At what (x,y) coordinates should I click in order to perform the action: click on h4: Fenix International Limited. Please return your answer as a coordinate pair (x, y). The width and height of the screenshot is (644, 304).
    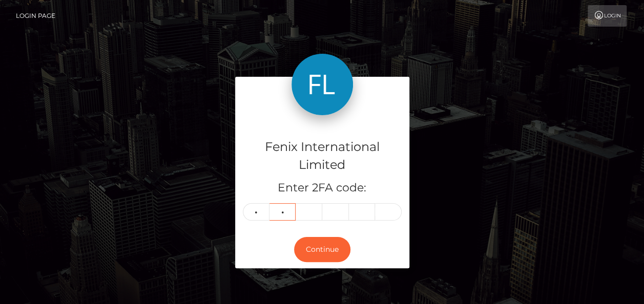
    Looking at the image, I should click on (322, 156).